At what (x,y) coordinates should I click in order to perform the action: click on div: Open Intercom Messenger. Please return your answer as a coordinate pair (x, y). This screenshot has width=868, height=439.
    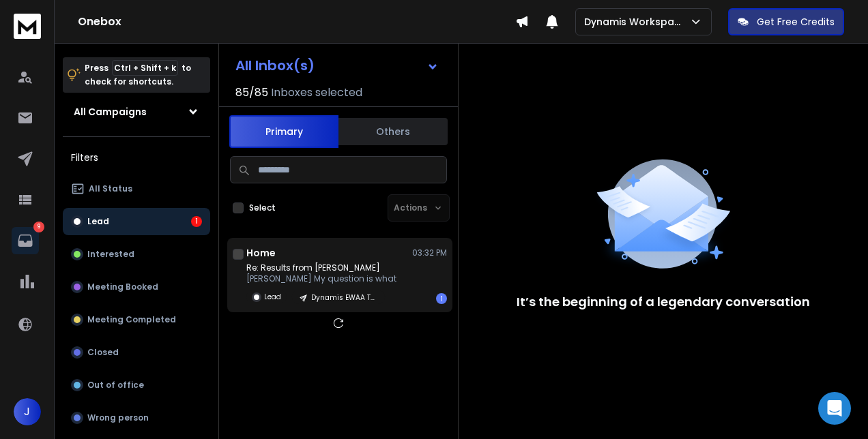
    Looking at the image, I should click on (834, 408).